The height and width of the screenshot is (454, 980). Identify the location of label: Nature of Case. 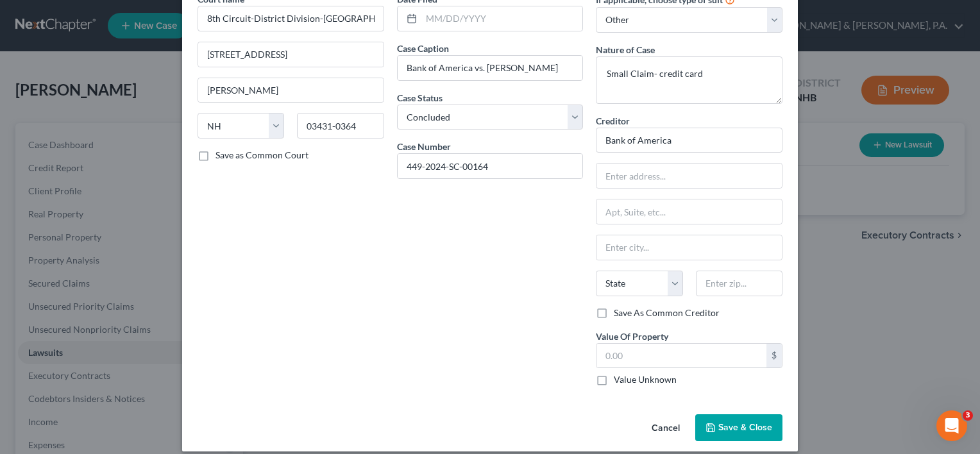
(625, 49).